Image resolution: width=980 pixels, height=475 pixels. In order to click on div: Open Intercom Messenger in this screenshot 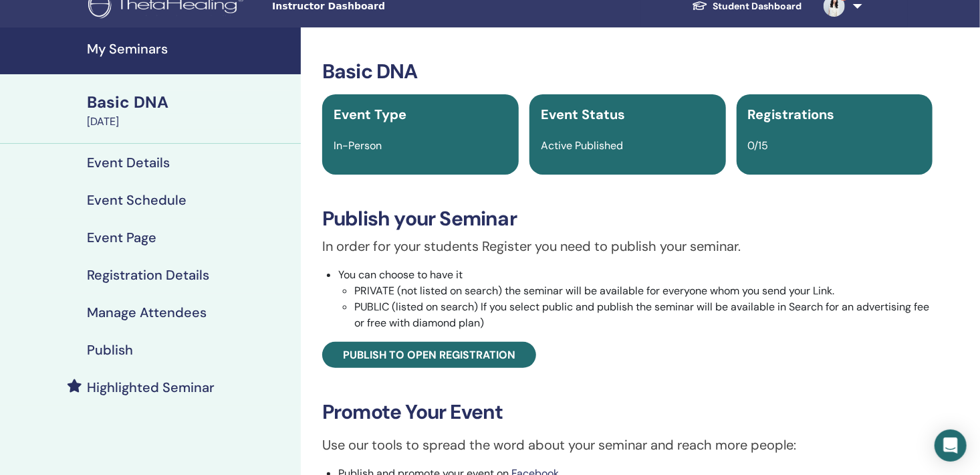, I will do `click(951, 445)`.